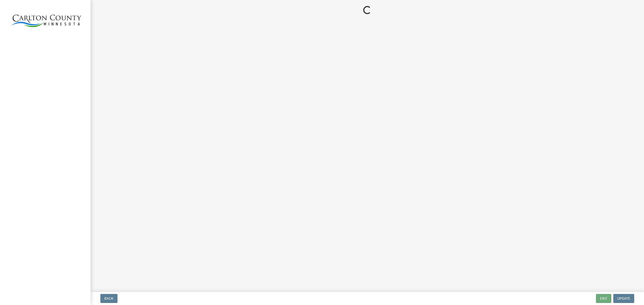  What do you see at coordinates (604, 299) in the screenshot?
I see `button: Exit` at bounding box center [604, 299].